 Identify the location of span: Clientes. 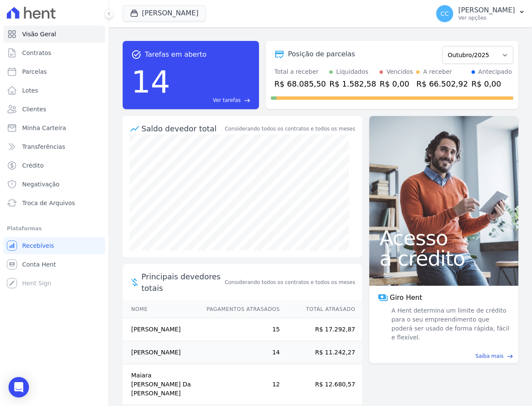
(34, 109).